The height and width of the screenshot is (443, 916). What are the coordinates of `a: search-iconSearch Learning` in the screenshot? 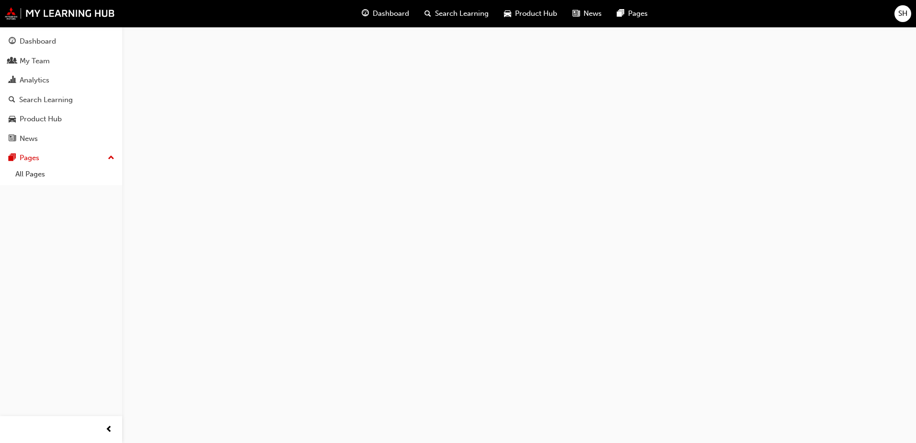 It's located at (457, 13).